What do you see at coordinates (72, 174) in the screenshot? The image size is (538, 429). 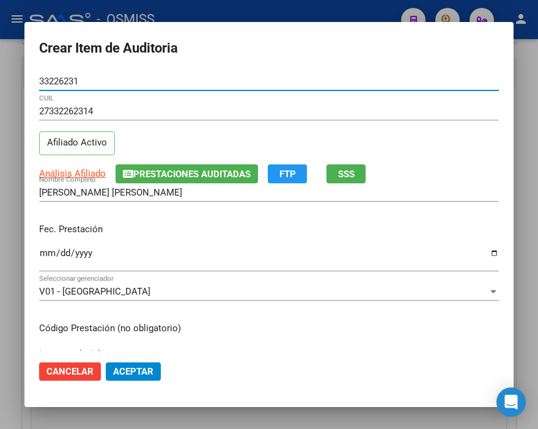 I see `span: Análisis Afiliado` at bounding box center [72, 174].